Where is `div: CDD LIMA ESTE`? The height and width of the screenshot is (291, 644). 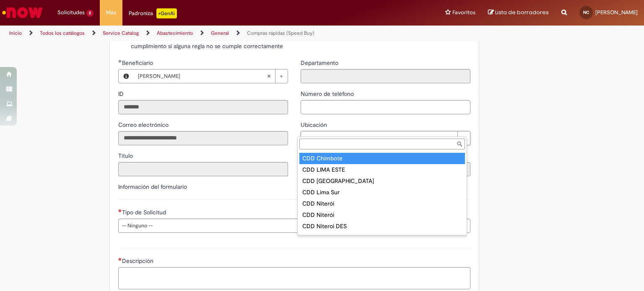
div: CDD LIMA ESTE is located at coordinates (382, 170).